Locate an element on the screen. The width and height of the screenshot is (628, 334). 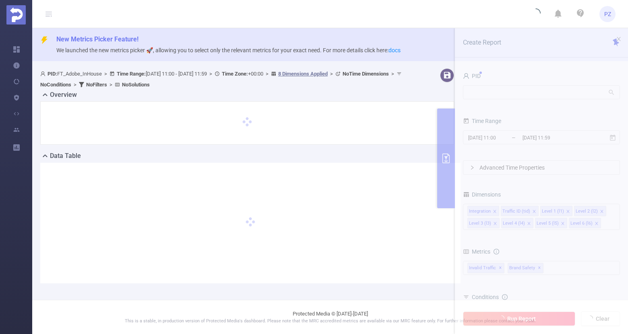
span: We launched the new metrics picker 🚀, allowing you to select only the relevant metrics for your e... is located at coordinates (228, 50).